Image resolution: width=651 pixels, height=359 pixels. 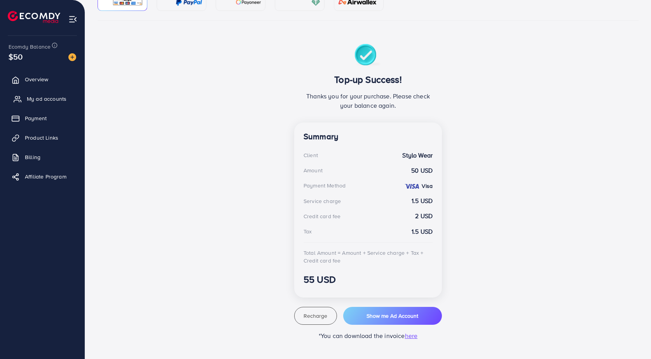 I want to click on span: Product Links, so click(x=42, y=138).